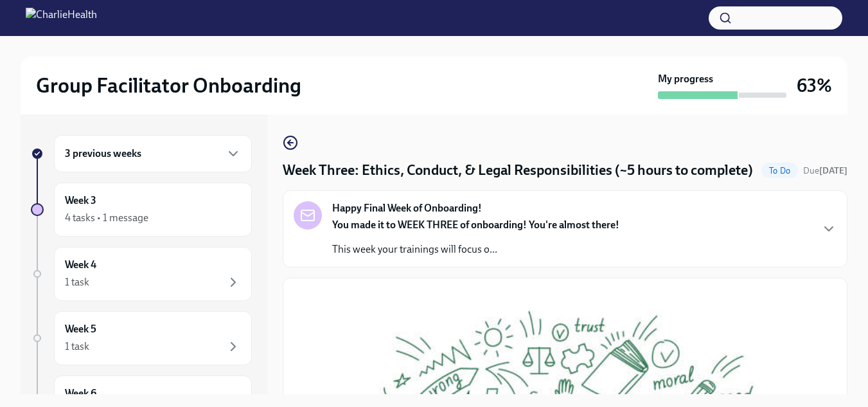  I want to click on h6: Week 6, so click(80, 394).